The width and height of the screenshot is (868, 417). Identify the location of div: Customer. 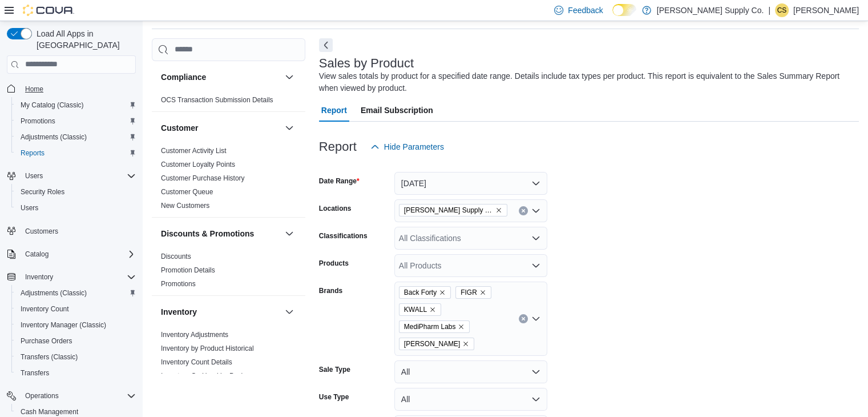
(228, 180).